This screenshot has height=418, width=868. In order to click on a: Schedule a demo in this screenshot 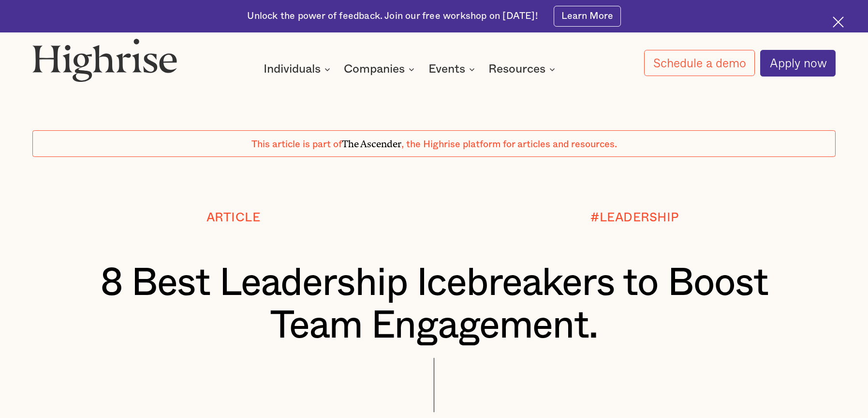, I will do `click(700, 63)`.